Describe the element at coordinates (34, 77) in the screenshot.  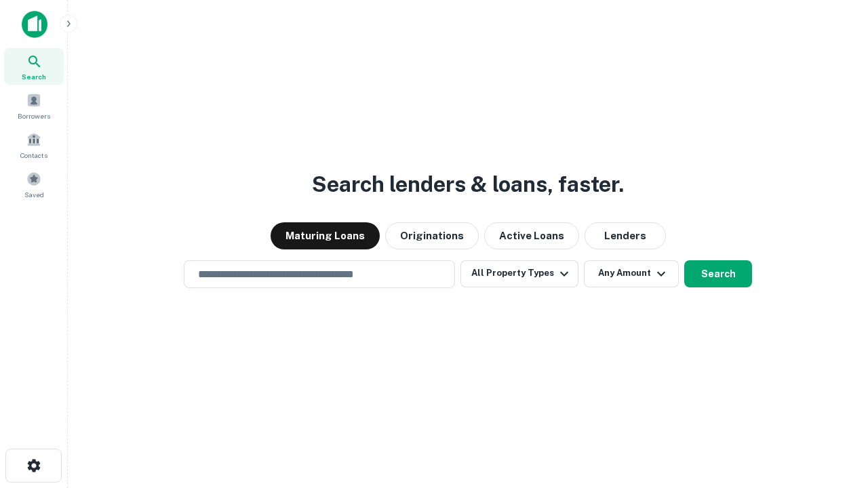
I see `span: Search` at that location.